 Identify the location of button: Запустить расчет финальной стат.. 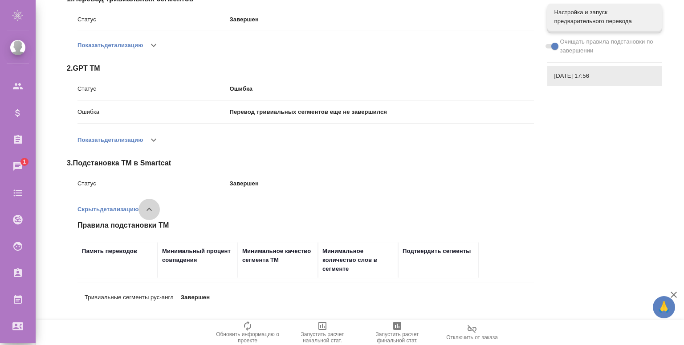
(397, 333).